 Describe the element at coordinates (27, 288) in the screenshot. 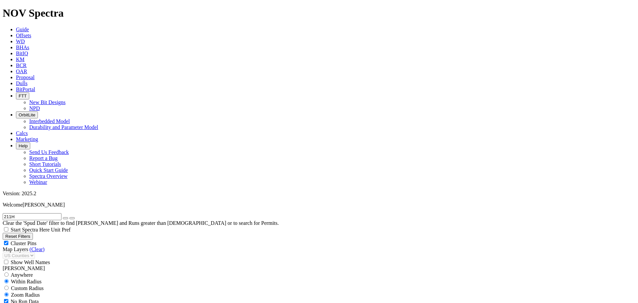

I see `span: Custom Radius` at that location.